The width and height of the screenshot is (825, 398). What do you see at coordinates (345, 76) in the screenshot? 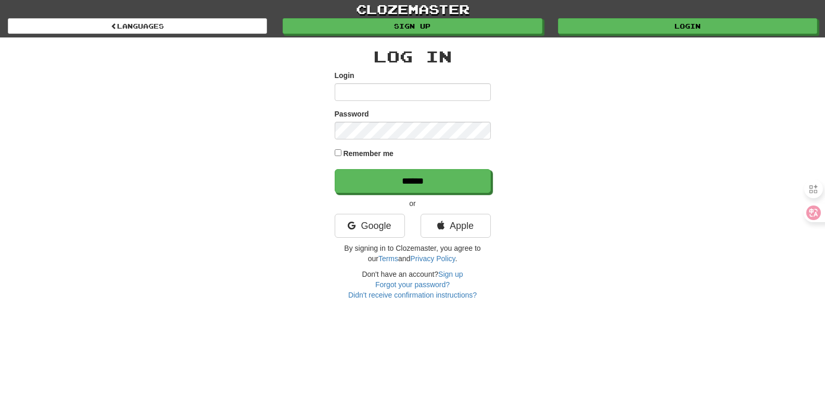
I see `label: Login` at bounding box center [345, 76].